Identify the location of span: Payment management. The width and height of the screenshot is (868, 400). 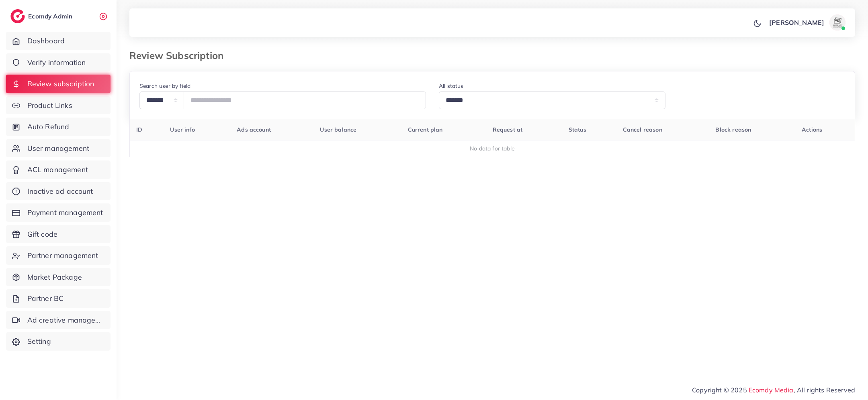
(65, 213).